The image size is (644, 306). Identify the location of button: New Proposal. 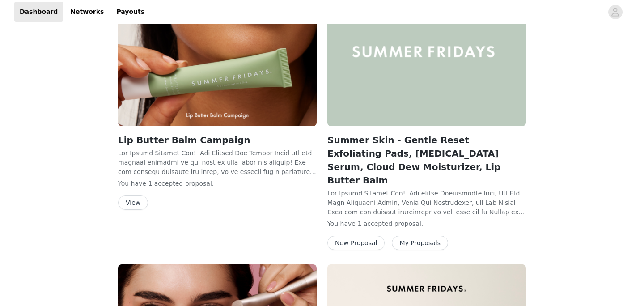
(356, 243).